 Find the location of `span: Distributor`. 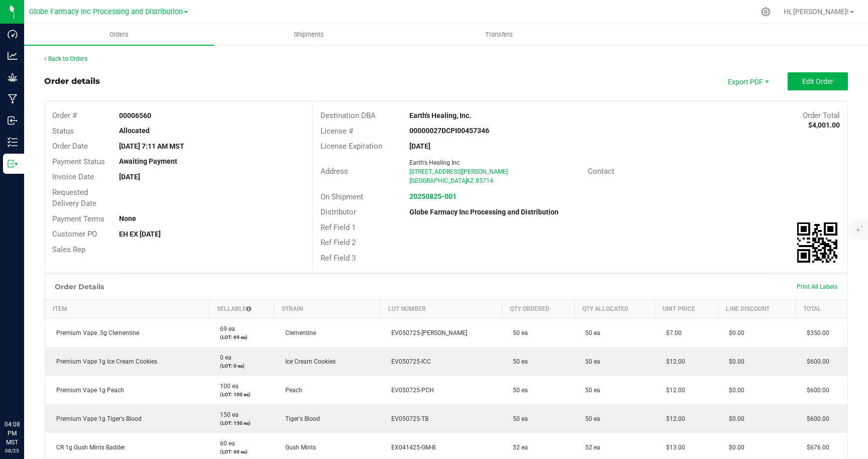

span: Distributor is located at coordinates (338, 212).